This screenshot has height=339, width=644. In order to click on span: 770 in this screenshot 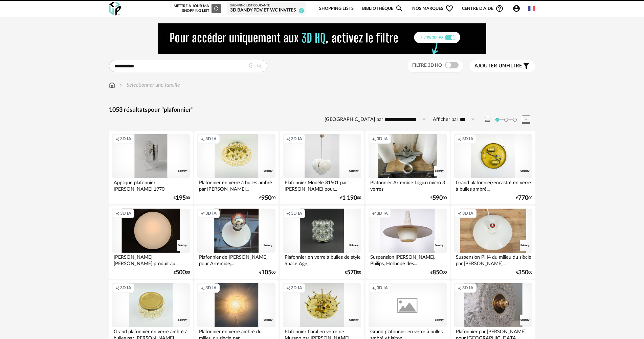, I will do `click(523, 198)`.